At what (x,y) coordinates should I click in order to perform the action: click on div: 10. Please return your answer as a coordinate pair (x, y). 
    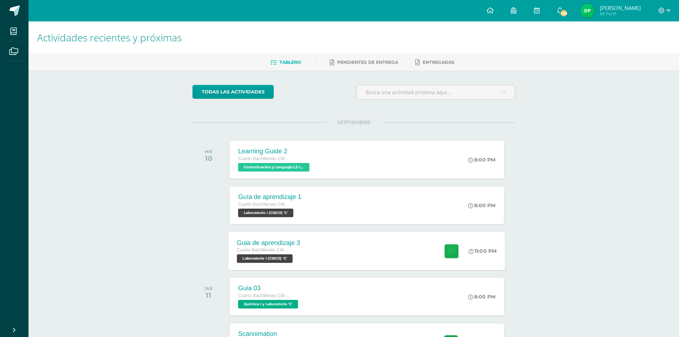
    Looking at the image, I should click on (208, 158).